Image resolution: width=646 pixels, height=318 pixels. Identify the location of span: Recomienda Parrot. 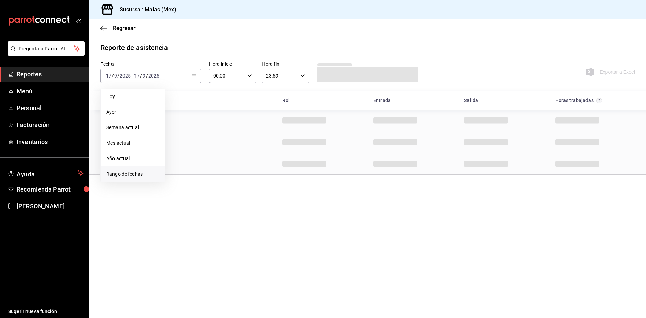
(50, 189).